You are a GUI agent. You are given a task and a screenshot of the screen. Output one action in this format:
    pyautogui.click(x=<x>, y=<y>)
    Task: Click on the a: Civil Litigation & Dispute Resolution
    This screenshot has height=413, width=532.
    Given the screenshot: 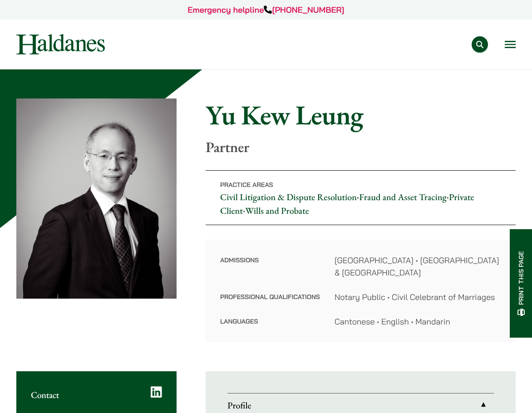 What is the action you would take?
    pyautogui.click(x=288, y=197)
    